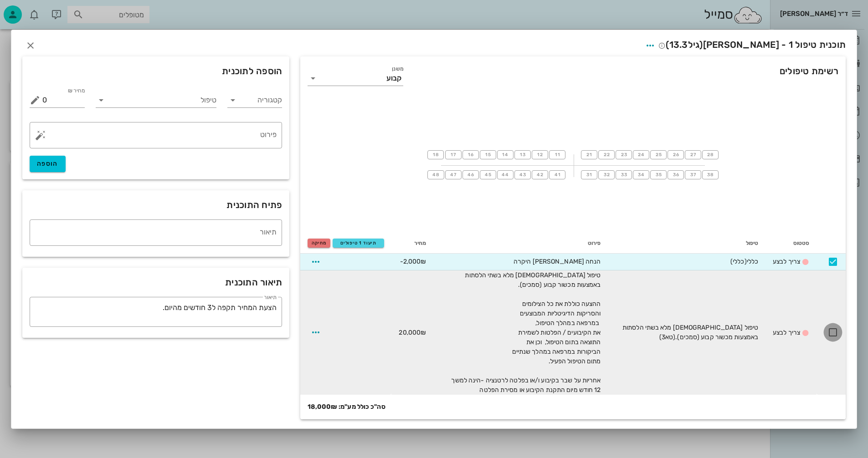 This screenshot has height=458, width=868. Describe the element at coordinates (505, 155) in the screenshot. I see `button: 14` at that location.